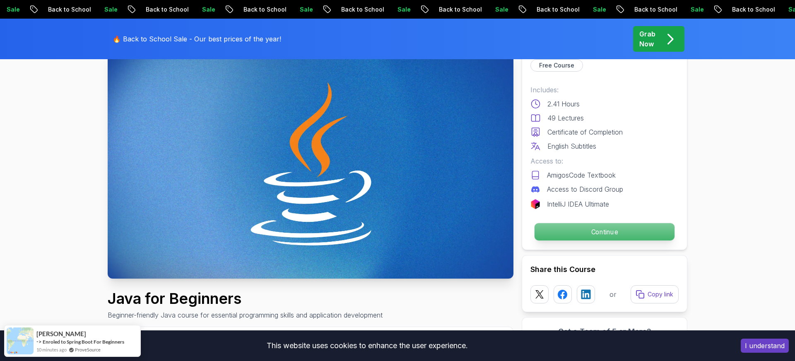  I want to click on h2: Share this Course, so click(605, 270).